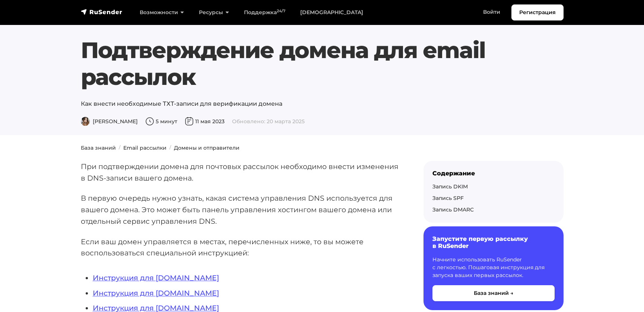 The image size is (644, 312). What do you see at coordinates (102, 12) in the screenshot?
I see `img: RuSender` at bounding box center [102, 12].